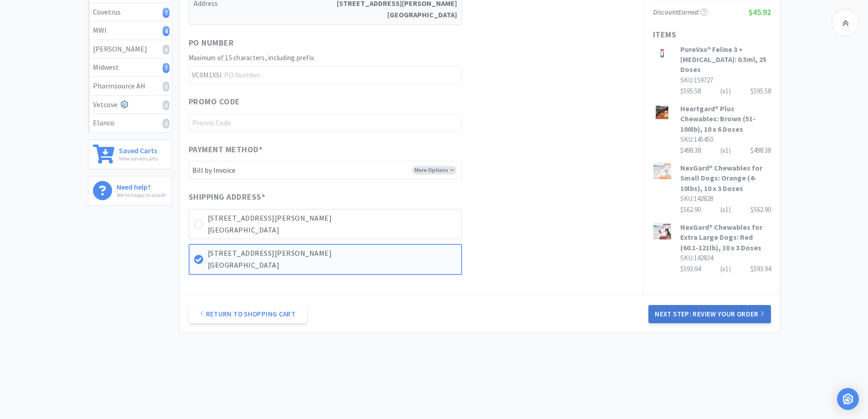 This screenshot has width=868, height=419. I want to click on div: Midwest, so click(130, 67).